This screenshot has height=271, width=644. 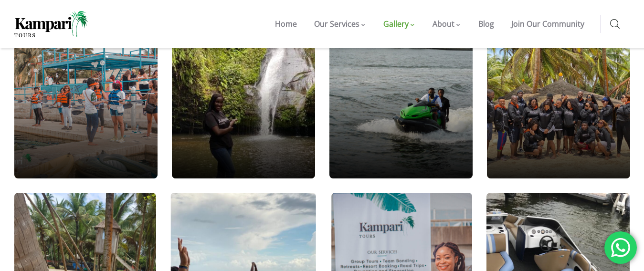 I want to click on span: Join Our Community, so click(x=548, y=24).